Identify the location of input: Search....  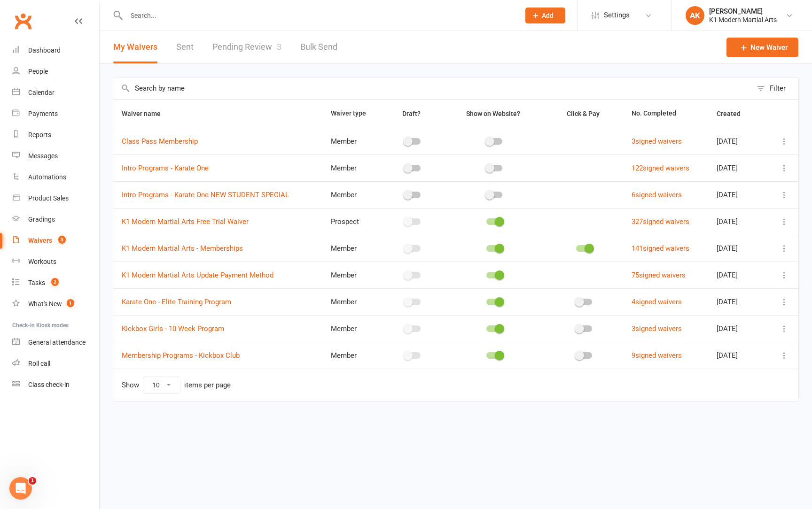
(319, 16).